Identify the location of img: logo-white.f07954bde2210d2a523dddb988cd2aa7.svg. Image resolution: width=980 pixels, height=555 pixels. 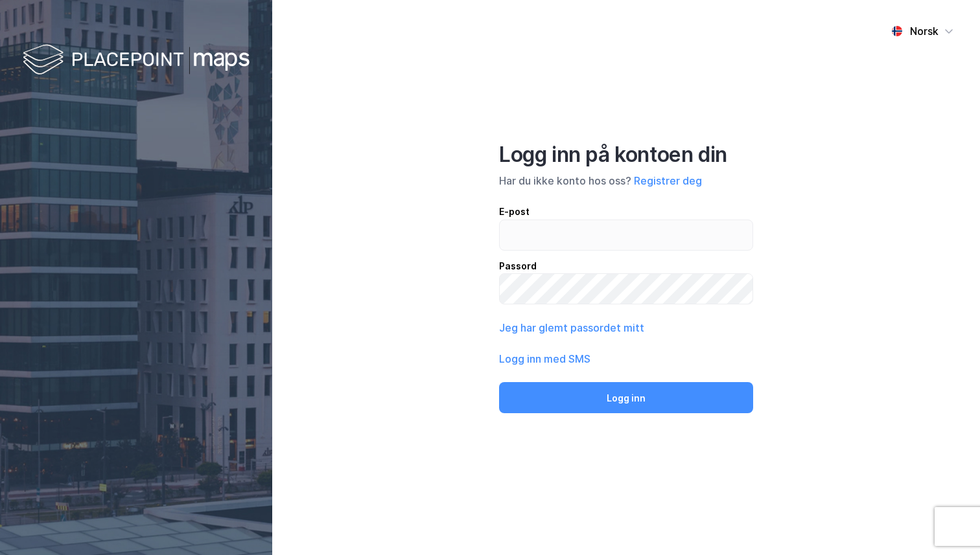
(136, 60).